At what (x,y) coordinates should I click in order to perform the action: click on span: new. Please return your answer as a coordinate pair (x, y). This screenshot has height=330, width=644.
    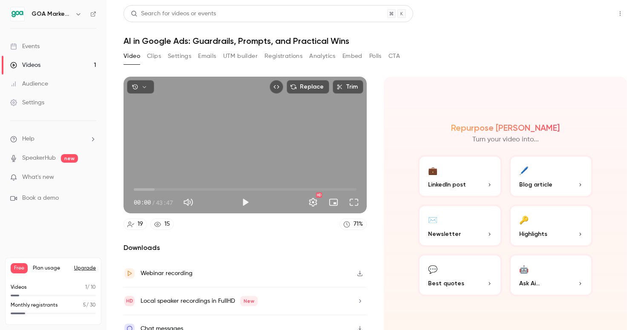
    Looking at the image, I should click on (70, 158).